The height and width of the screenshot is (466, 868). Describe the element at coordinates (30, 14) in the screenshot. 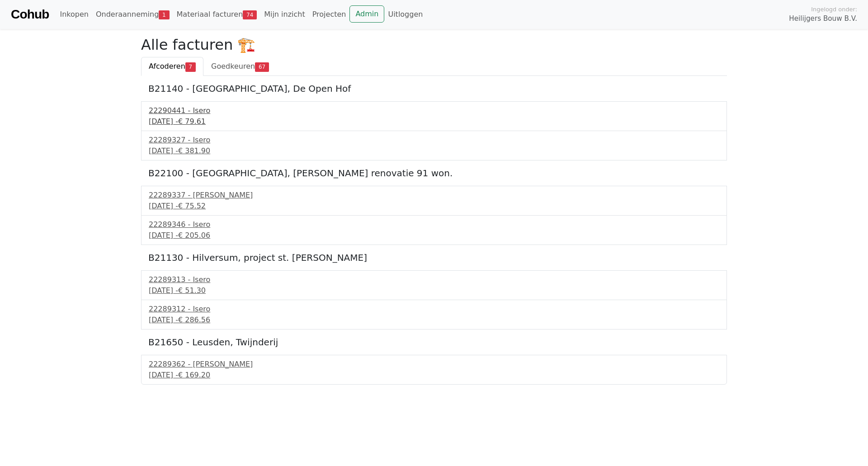

I see `a: Cohub` at that location.